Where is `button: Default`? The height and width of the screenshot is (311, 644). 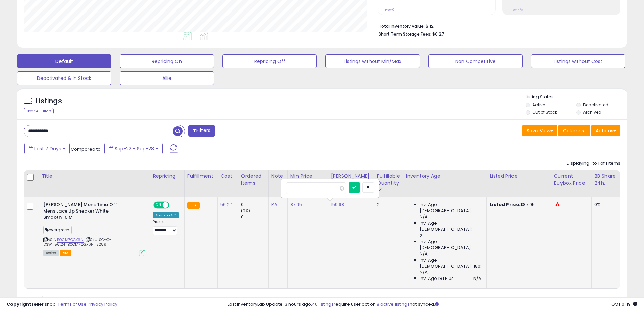 button: Default is located at coordinates (64, 61).